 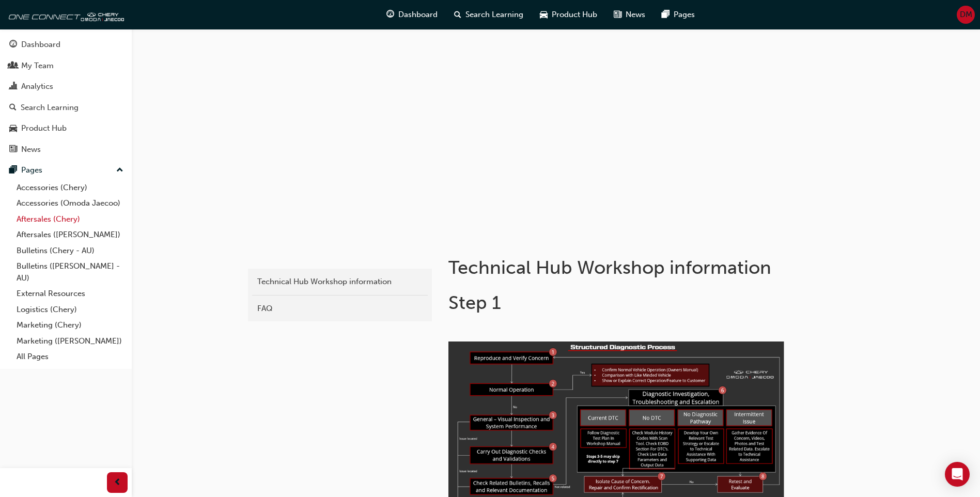 What do you see at coordinates (684, 14) in the screenshot?
I see `span: Pages` at bounding box center [684, 14].